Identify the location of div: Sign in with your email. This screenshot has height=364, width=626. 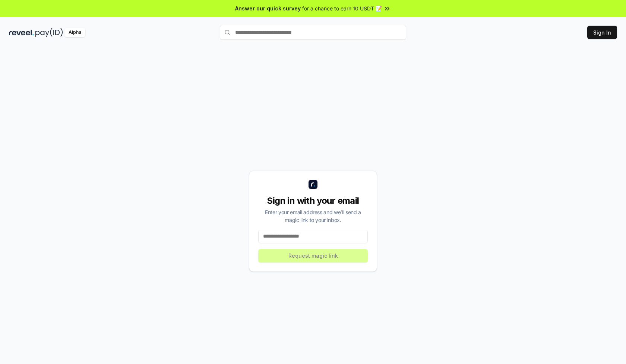
(313, 201).